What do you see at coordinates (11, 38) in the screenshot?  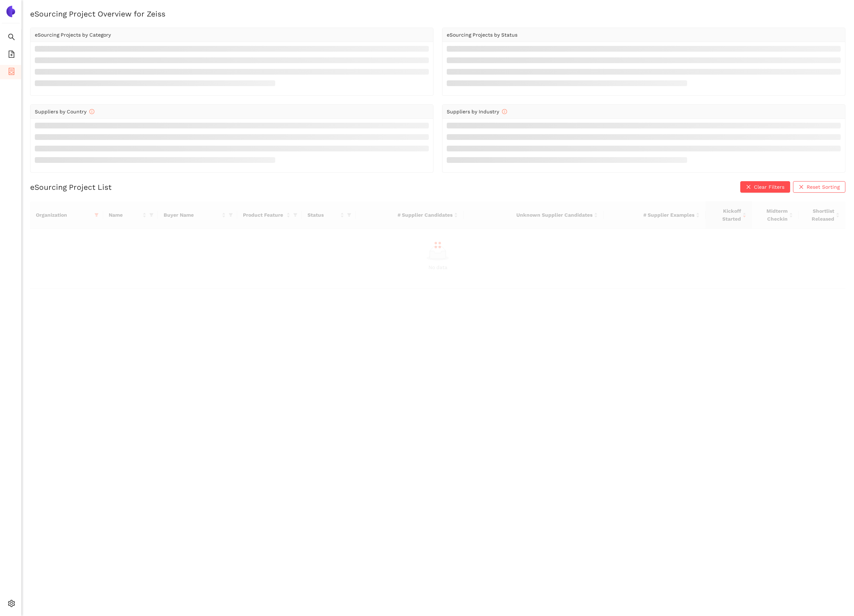 I see `span: search` at bounding box center [11, 38].